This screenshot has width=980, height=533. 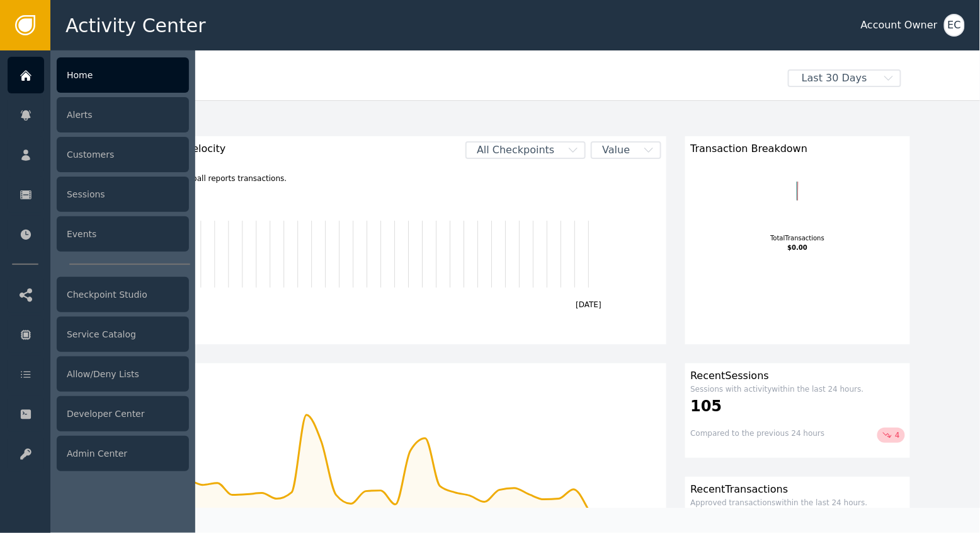 I want to click on a: Admin Center, so click(x=98, y=453).